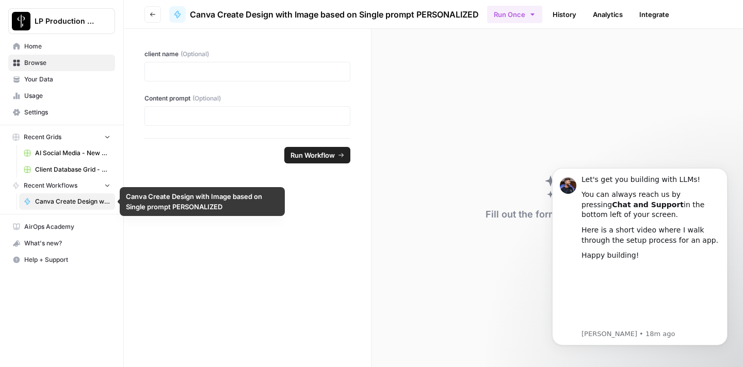 Image resolution: width=743 pixels, height=367 pixels. I want to click on button: Run Once, so click(514, 14).